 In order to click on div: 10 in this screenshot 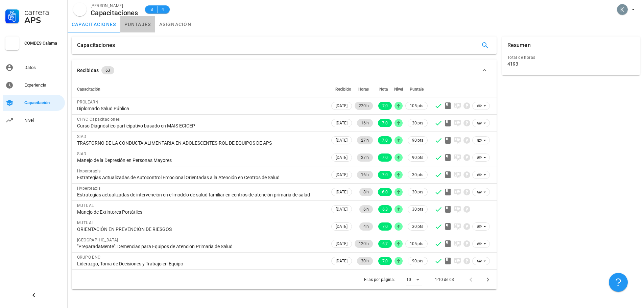, I will do `click(409, 279)`.